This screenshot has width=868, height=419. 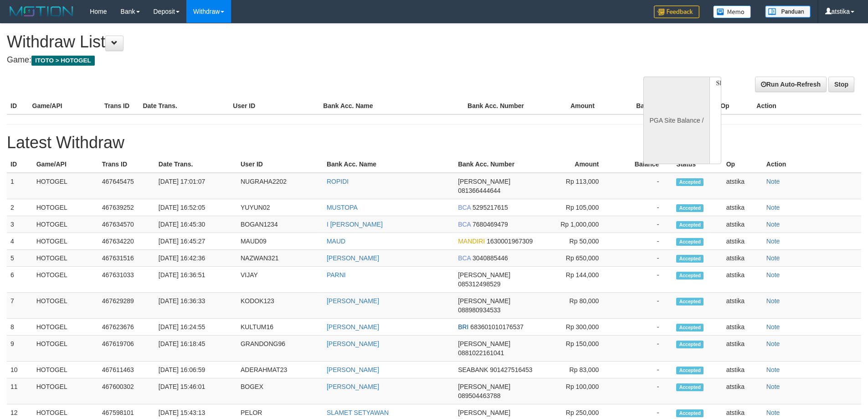 I want to click on div: PGA Site Balance /, so click(x=677, y=120).